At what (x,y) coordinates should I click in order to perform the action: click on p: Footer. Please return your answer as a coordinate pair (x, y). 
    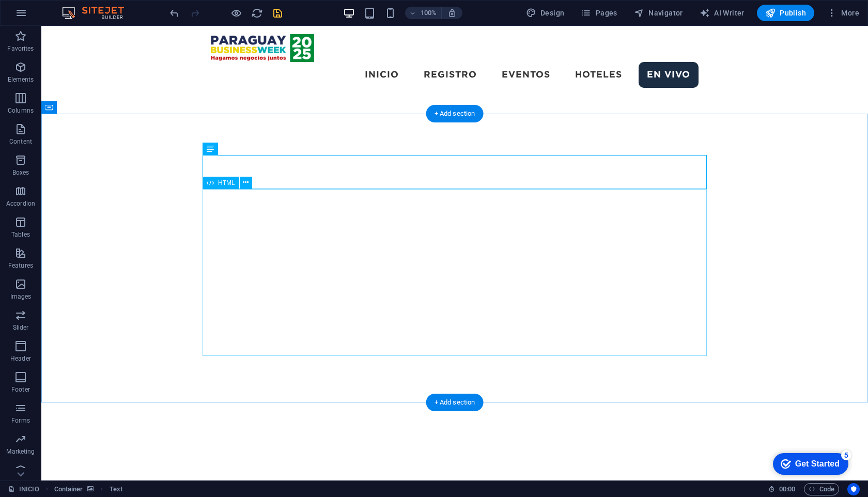
    Looking at the image, I should click on (21, 389).